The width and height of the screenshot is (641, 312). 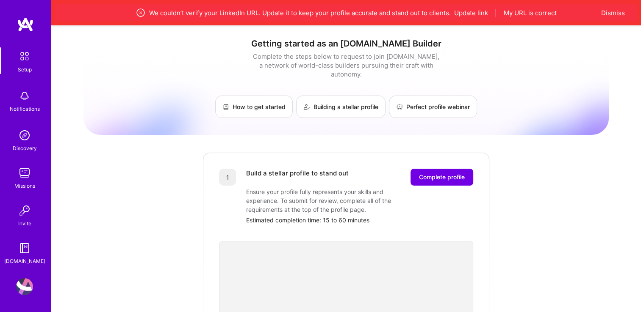 What do you see at coordinates (433, 107) in the screenshot?
I see `a: Perfect profile webinar` at bounding box center [433, 107].